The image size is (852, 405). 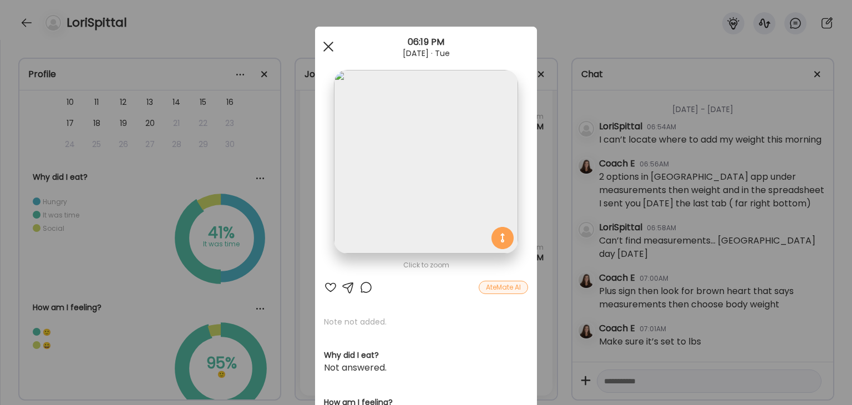 I want to click on div: 06:19 PM, so click(x=426, y=42).